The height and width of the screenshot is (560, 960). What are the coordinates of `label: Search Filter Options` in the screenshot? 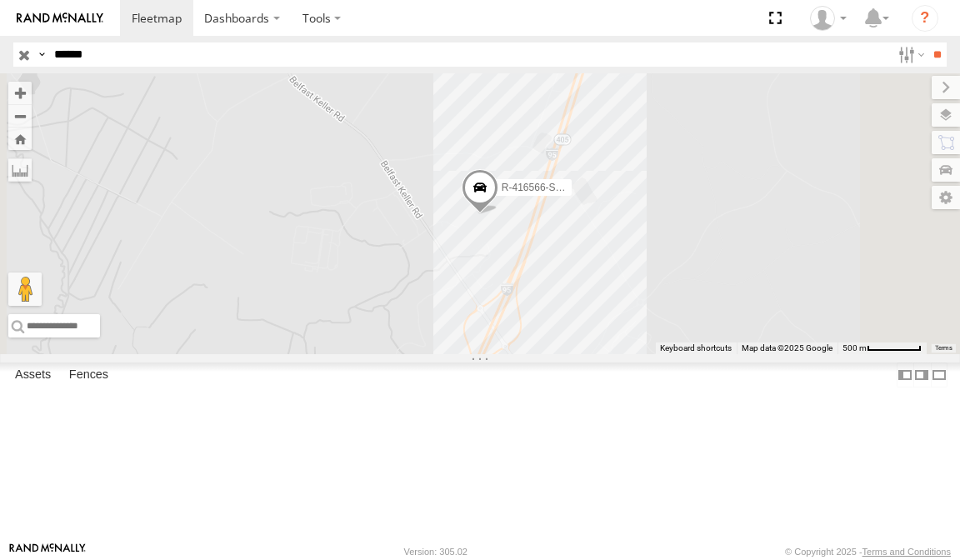 It's located at (909, 54).